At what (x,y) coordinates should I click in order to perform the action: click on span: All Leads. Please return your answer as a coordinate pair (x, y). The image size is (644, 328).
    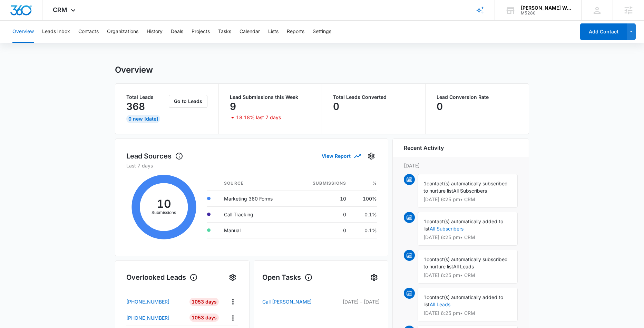
    Looking at the image, I should click on (463, 266).